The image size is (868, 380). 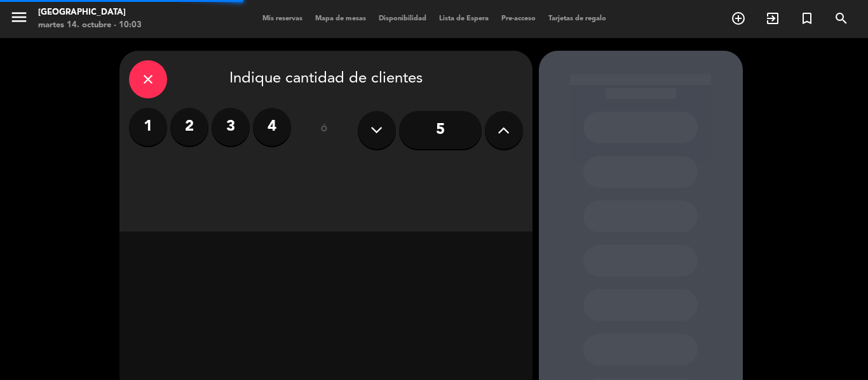 What do you see at coordinates (577, 18) in the screenshot?
I see `span: Tarjetas de regalo` at bounding box center [577, 18].